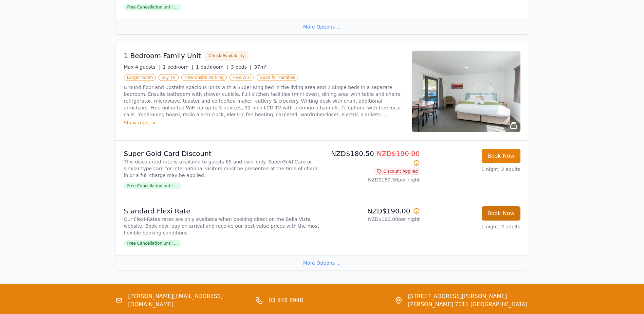 The height and width of the screenshot is (314, 644). I want to click on span: 37m², so click(260, 67).